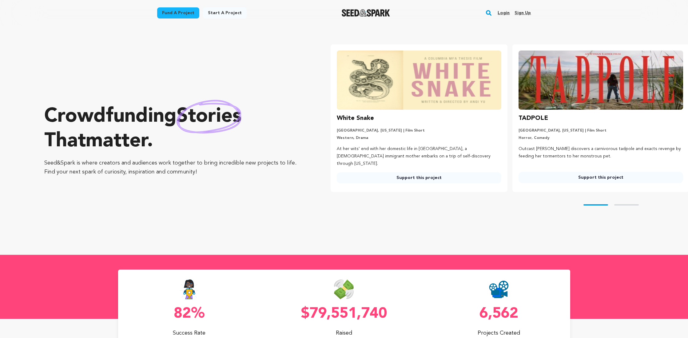  What do you see at coordinates (189, 333) in the screenshot?
I see `p: Success Rate` at bounding box center [189, 333].